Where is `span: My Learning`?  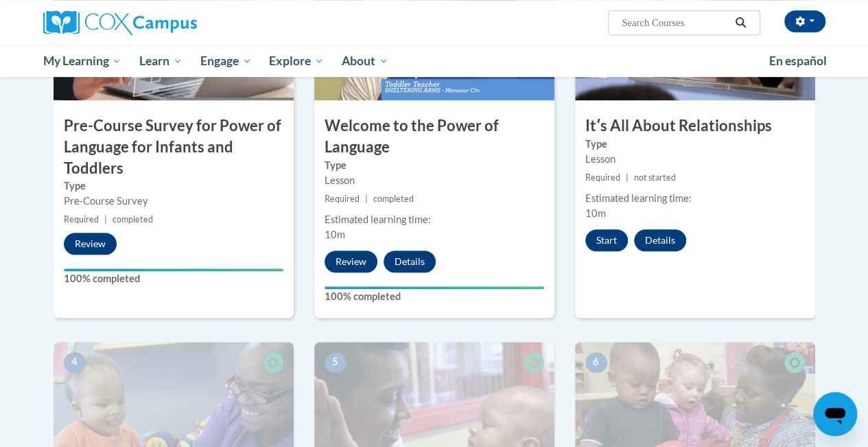
span: My Learning is located at coordinates (81, 61).